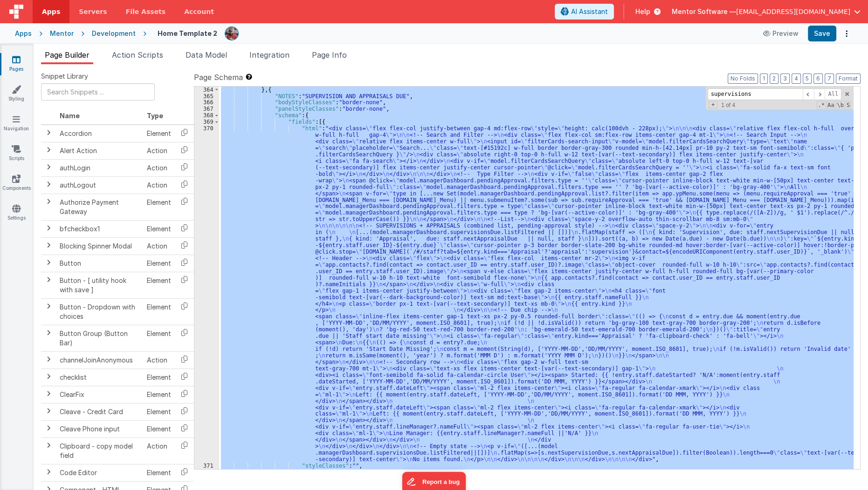 The width and height of the screenshot is (868, 490). Describe the element at coordinates (99, 378) in the screenshot. I see `td: checklist` at that location.